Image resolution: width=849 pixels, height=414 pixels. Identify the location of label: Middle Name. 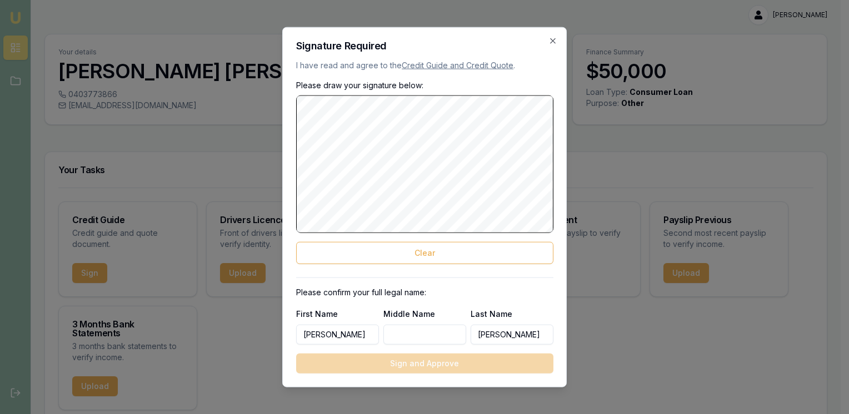
(409, 313).